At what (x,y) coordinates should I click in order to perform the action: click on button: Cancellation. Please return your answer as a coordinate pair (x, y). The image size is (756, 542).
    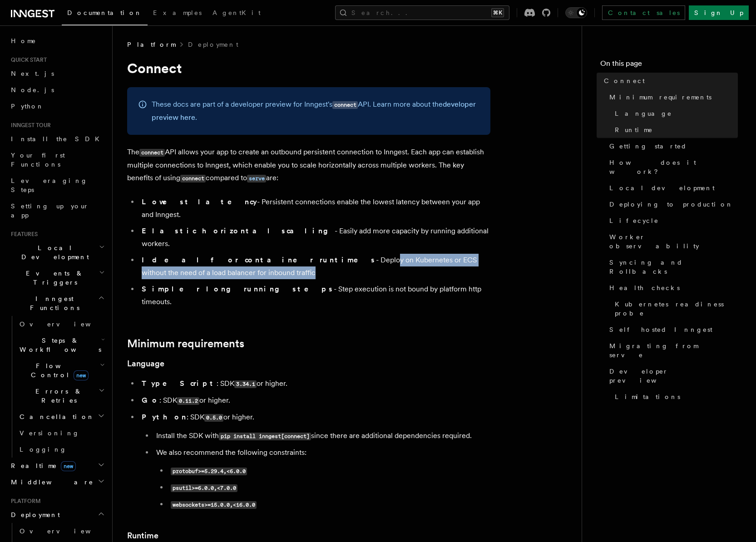
    Looking at the image, I should click on (61, 416).